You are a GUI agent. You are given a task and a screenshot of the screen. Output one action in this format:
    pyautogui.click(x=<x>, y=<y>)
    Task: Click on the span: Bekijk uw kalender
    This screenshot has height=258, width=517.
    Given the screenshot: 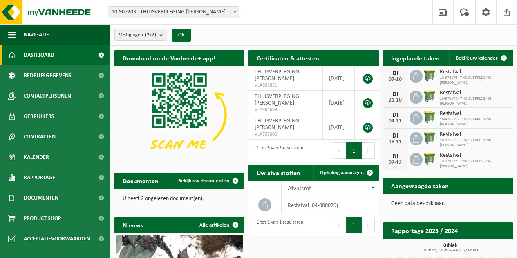 What is the action you would take?
    pyautogui.click(x=476, y=58)
    